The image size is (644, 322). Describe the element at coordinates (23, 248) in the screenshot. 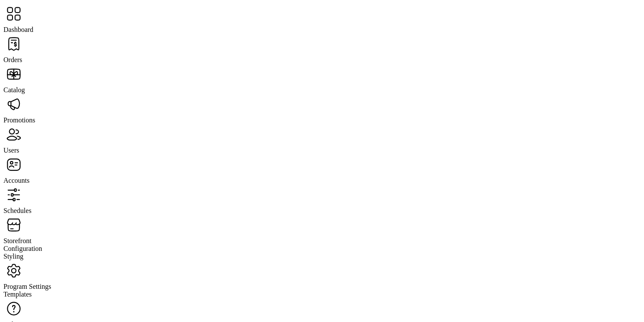

I see `span: Configuration` at that location.